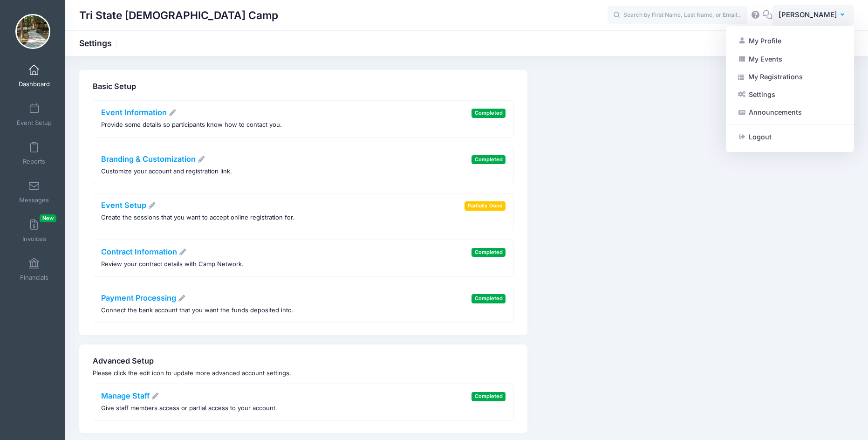 Image resolution: width=868 pixels, height=440 pixels. What do you see at coordinates (485, 206) in the screenshot?
I see `span: Partially Done` at bounding box center [485, 206].